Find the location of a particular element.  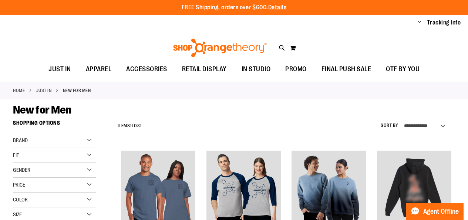

strong: Shopping Options is located at coordinates (54, 124).